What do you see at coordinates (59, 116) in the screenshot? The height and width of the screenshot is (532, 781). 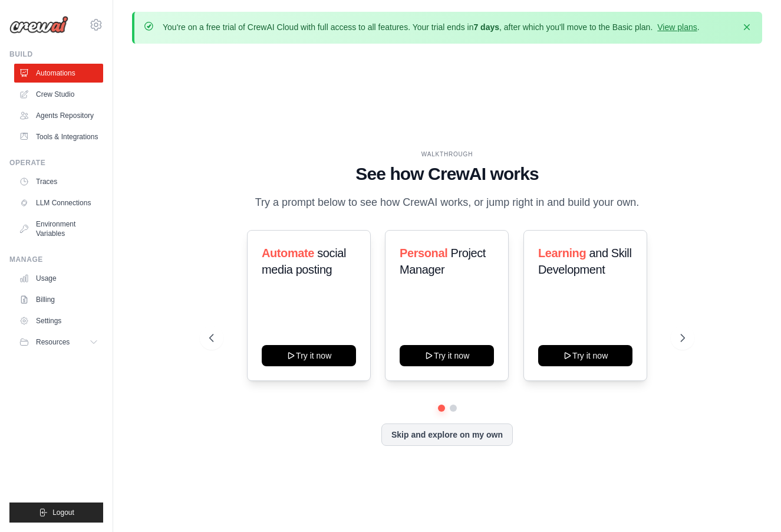 I see `a: Agents Repository` at bounding box center [59, 116].